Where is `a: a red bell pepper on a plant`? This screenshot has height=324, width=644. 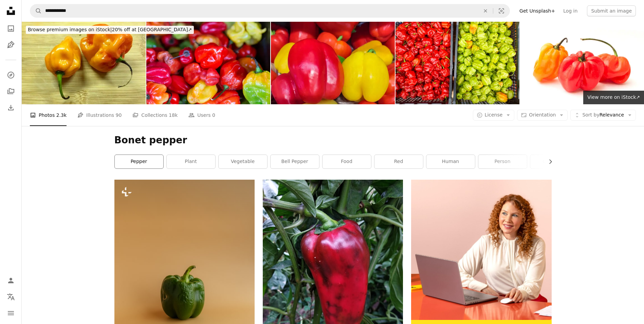
a: a red bell pepper on a plant is located at coordinates (333, 273).